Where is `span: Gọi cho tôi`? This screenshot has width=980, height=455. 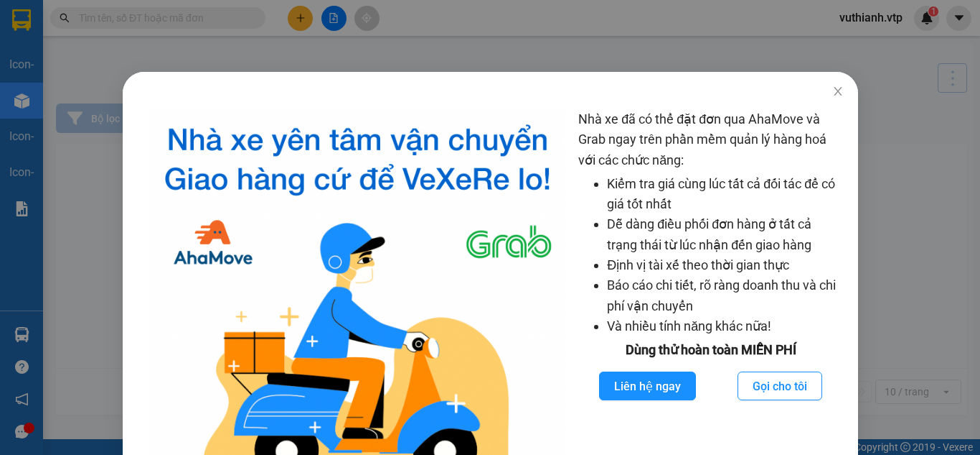
span: Gọi cho tôi is located at coordinates (780, 385).